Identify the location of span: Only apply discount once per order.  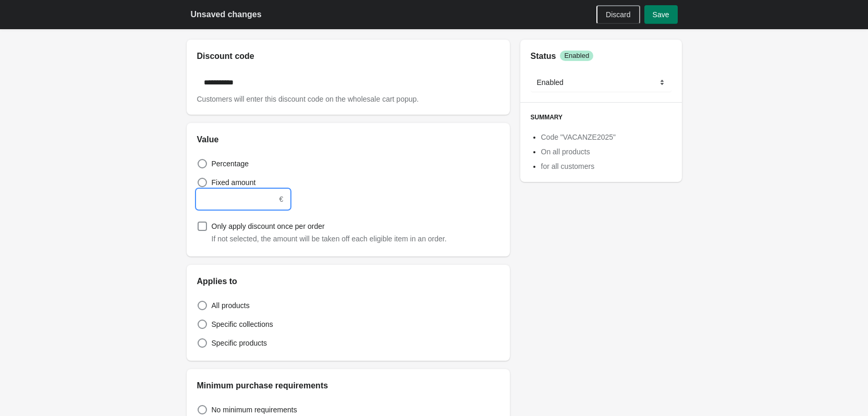
(268, 227).